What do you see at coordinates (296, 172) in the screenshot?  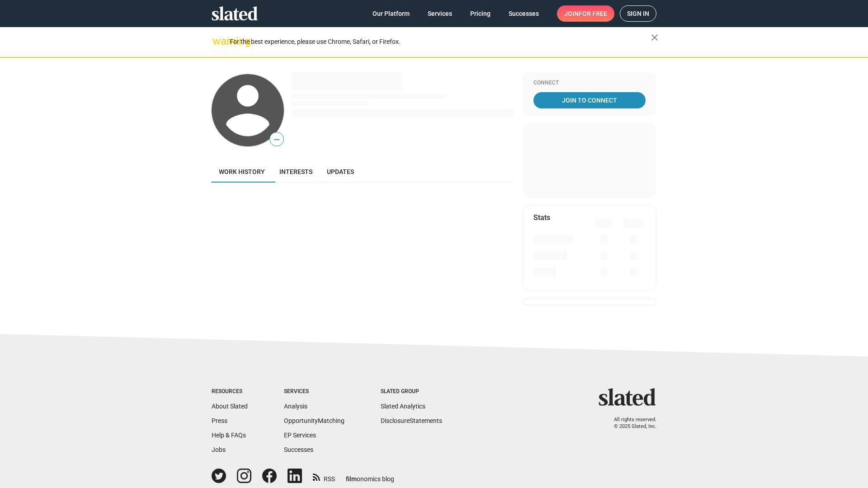 I see `a: Interests` at bounding box center [296, 172].